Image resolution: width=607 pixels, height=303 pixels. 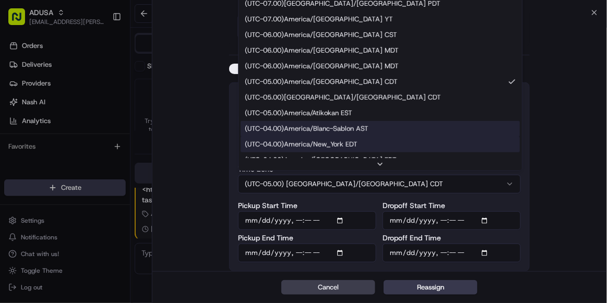 I want to click on button: Reassign, so click(x=431, y=288).